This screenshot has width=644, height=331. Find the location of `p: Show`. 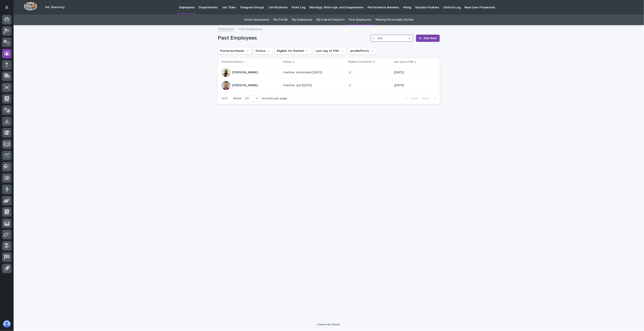

p: Show is located at coordinates (237, 98).